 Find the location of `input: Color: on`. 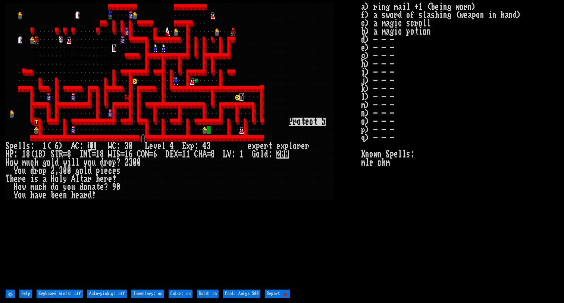

input: Color: on is located at coordinates (180, 294).